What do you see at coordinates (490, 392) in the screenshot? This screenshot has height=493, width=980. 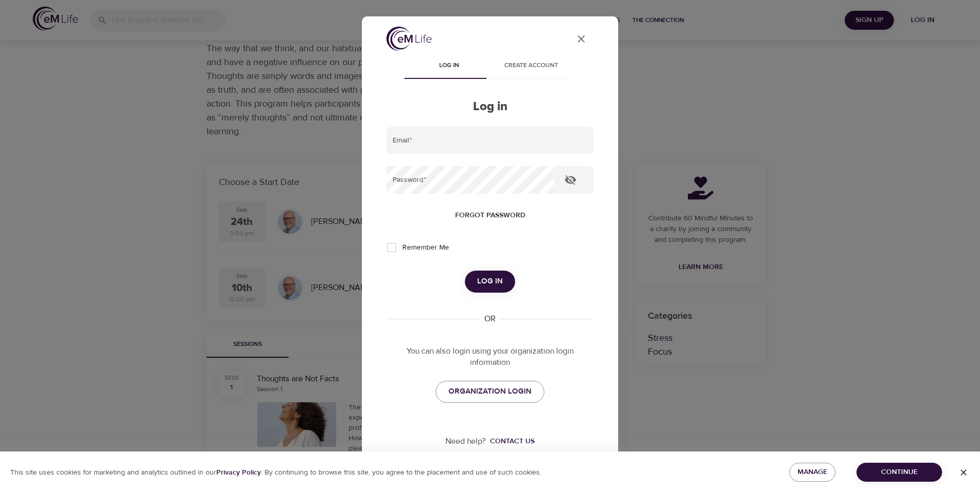 I see `a: ORGANIZATION LOGIN` at bounding box center [490, 392].